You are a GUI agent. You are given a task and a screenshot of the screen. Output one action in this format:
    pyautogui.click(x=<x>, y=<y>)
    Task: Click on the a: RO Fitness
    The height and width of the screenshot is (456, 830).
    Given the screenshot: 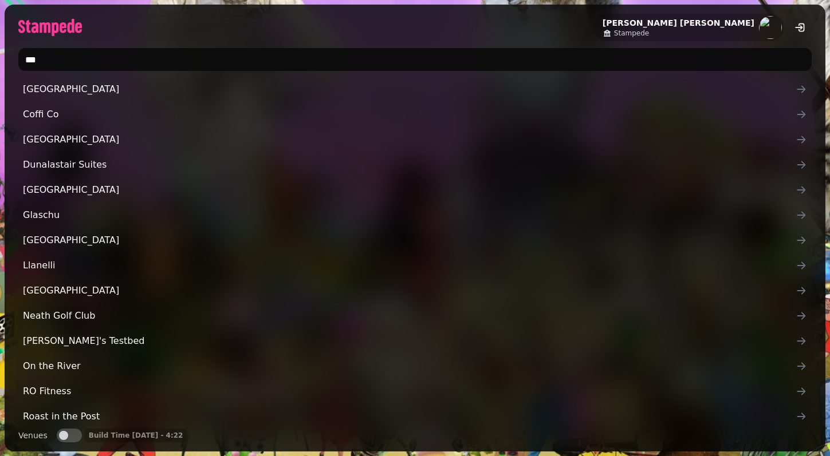 What is the action you would take?
    pyautogui.click(x=415, y=392)
    